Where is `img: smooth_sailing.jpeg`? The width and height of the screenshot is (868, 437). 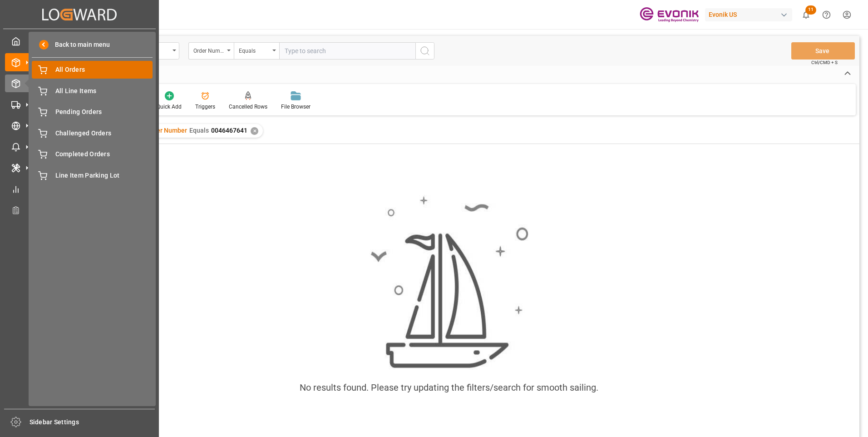 img: smooth_sailing.jpeg is located at coordinates (449, 282).